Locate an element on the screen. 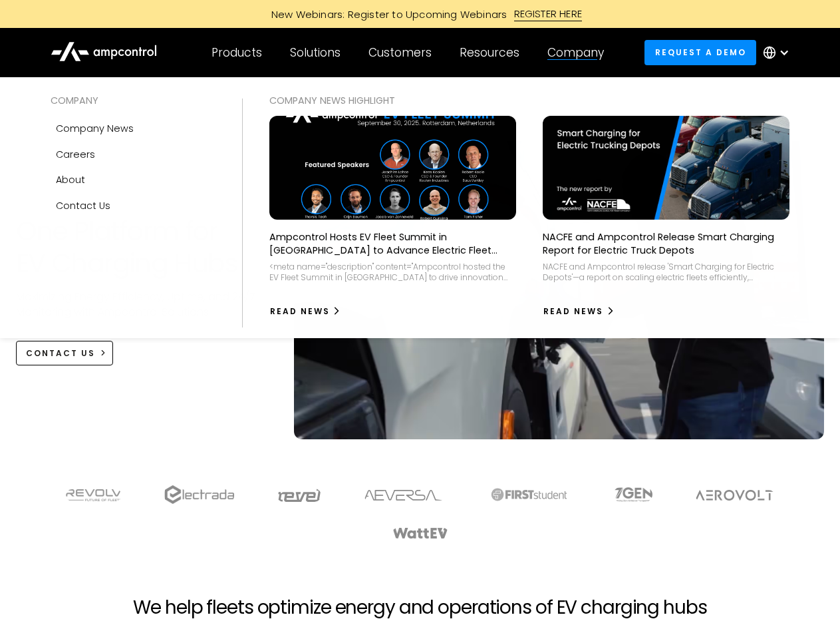  img: WattEV logo is located at coordinates (420, 533).